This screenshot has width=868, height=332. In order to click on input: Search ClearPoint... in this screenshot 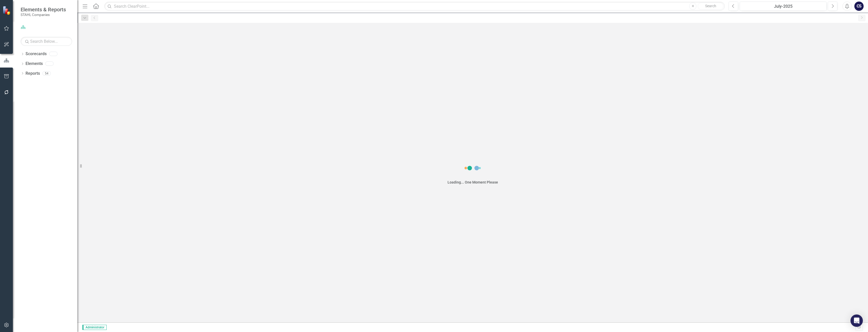, I will do `click(415, 6)`.